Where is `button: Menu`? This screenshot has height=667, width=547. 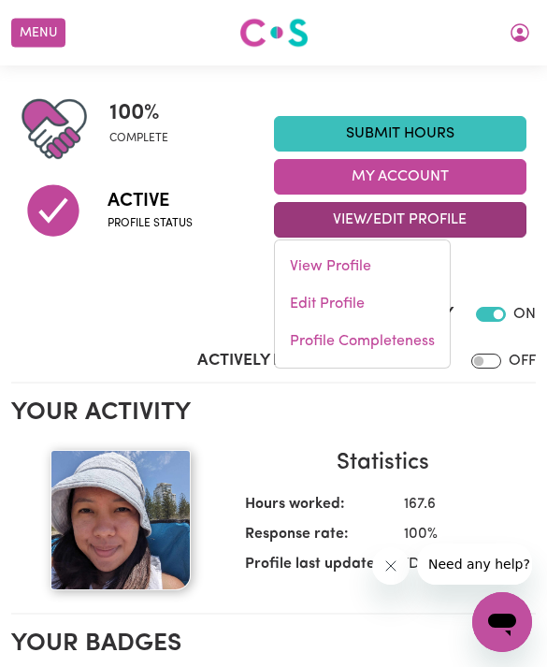 button: Menu is located at coordinates (38, 33).